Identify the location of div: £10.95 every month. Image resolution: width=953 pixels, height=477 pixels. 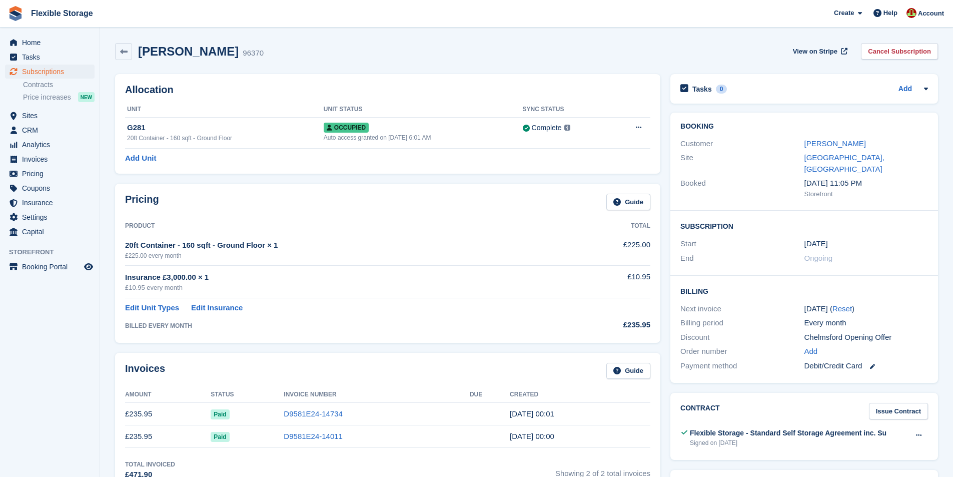
(348, 288).